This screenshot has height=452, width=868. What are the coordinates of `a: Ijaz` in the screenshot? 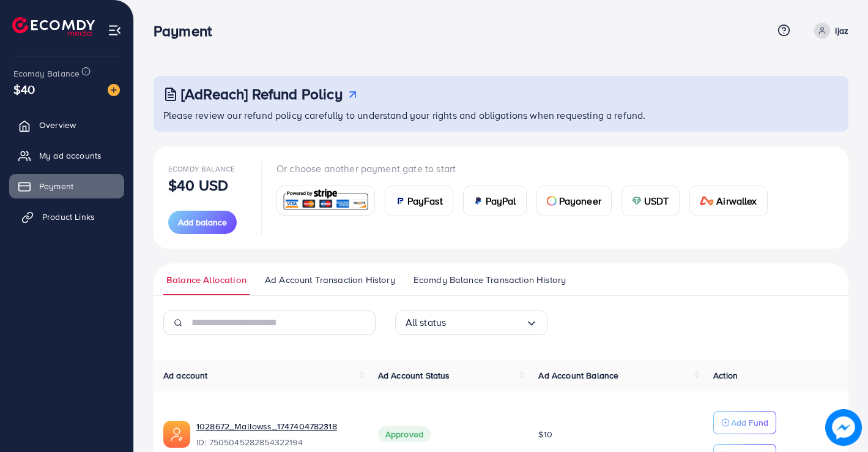 It's located at (829, 30).